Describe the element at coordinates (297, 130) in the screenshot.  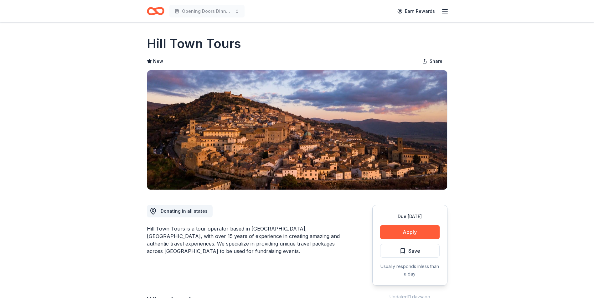
I see `img: Image for Hill Town Tours` at that location.